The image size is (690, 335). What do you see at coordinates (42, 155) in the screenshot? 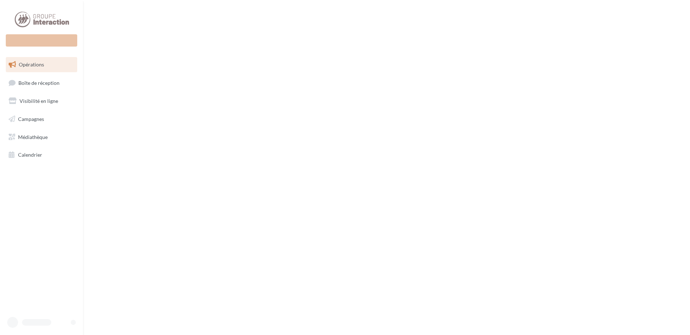
I see `a: Calendrier` at bounding box center [42, 155].